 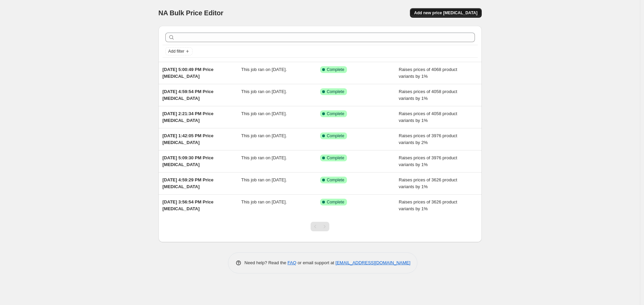 I want to click on span: Add filter, so click(x=176, y=51).